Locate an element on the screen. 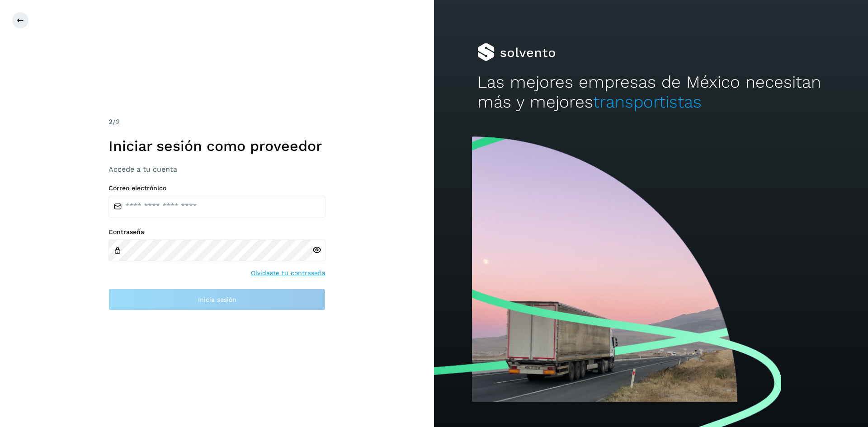  label: Correo electrónico is located at coordinates (217, 188).